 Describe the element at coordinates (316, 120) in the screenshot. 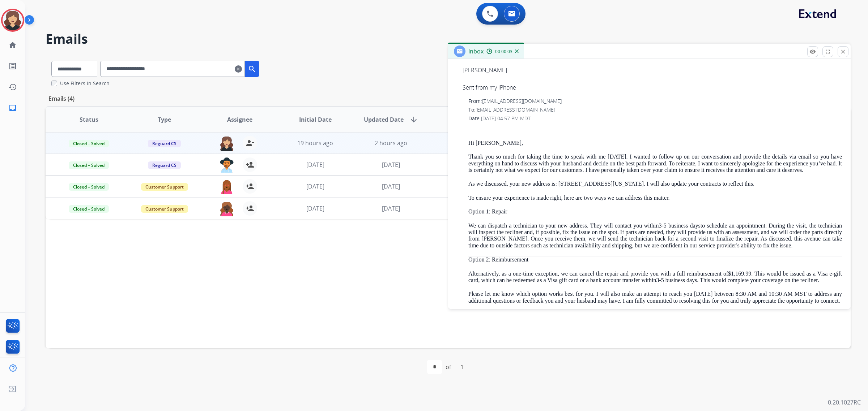

I see `span: Initial Date` at that location.